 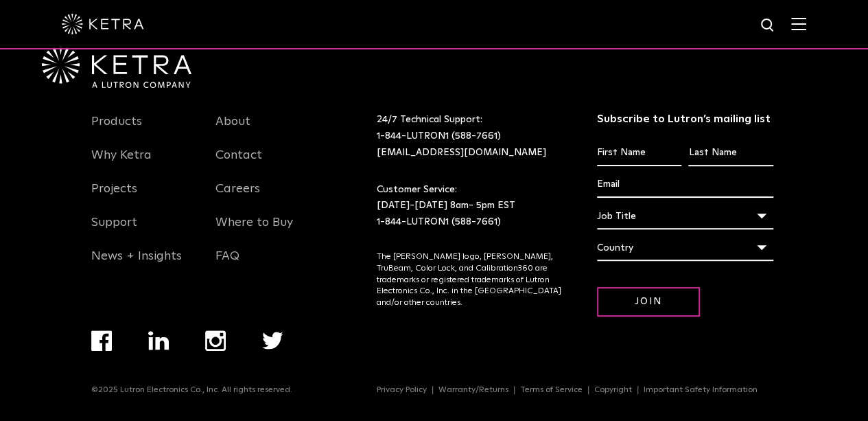 What do you see at coordinates (768, 25) in the screenshot?
I see `img: search icon` at bounding box center [768, 25].